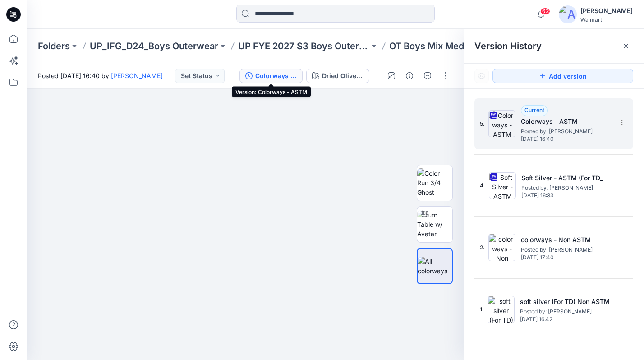  What do you see at coordinates (304, 46) in the screenshot?
I see `a: UP FYE 2027 S3 Boys Outerwear` at bounding box center [304, 46].